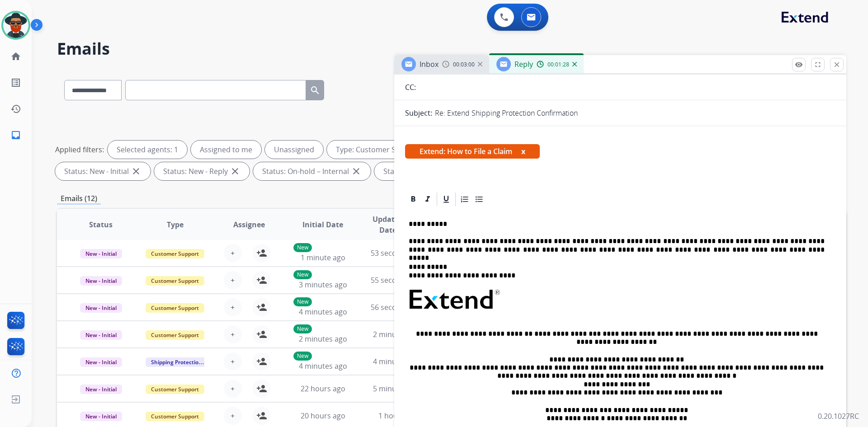  What do you see at coordinates (101, 225) in the screenshot?
I see `span: Status` at bounding box center [101, 225].